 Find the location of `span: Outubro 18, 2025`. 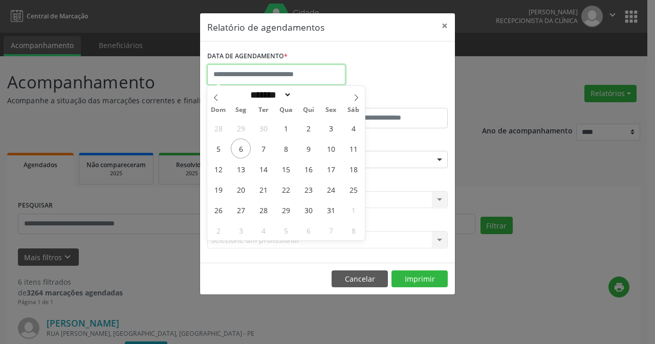

span: Outubro 18, 2025 is located at coordinates (353, 169).